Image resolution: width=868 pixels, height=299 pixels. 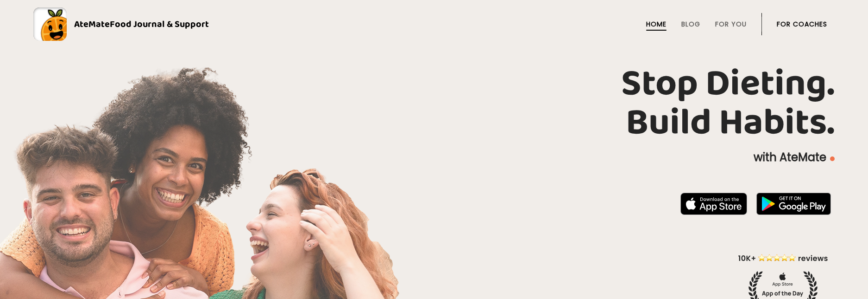 What do you see at coordinates (434, 157) in the screenshot?
I see `p: with AteMate` at bounding box center [434, 157].